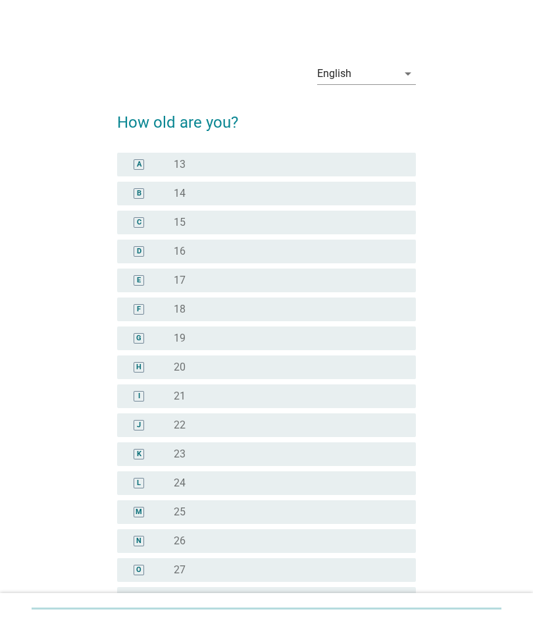  I want to click on div: E, so click(139, 280).